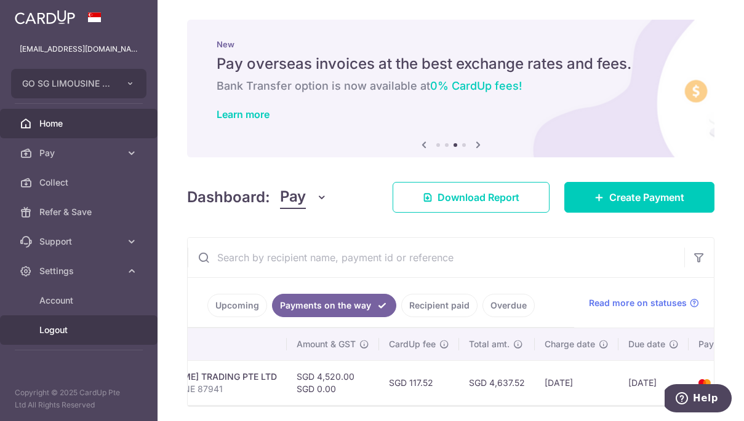 The width and height of the screenshot is (744, 421). What do you see at coordinates (45, 17) in the screenshot?
I see `img: CardUp` at bounding box center [45, 17].